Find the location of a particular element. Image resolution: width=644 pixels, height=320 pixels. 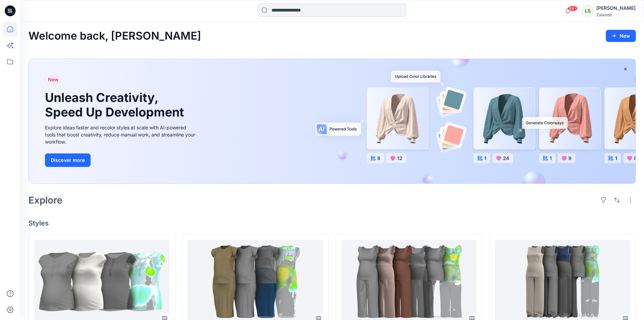

span: New is located at coordinates (53, 80).